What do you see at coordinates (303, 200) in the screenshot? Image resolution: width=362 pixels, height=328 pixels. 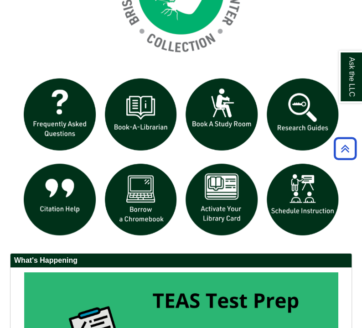 I see `img: For faculty. Schedule Library Instruction icon links to form.` at bounding box center [303, 200].